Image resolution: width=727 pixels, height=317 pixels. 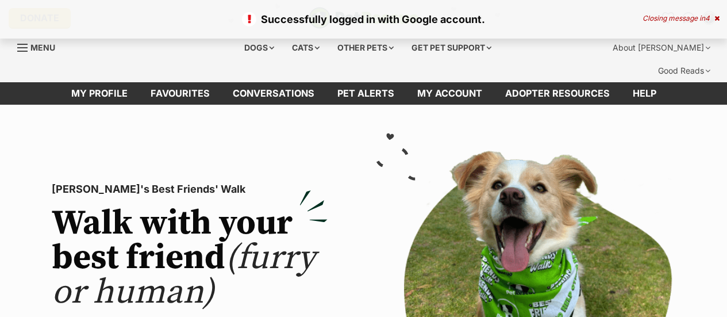 What do you see at coordinates (557, 93) in the screenshot?
I see `a: Adopter resources` at bounding box center [557, 93].